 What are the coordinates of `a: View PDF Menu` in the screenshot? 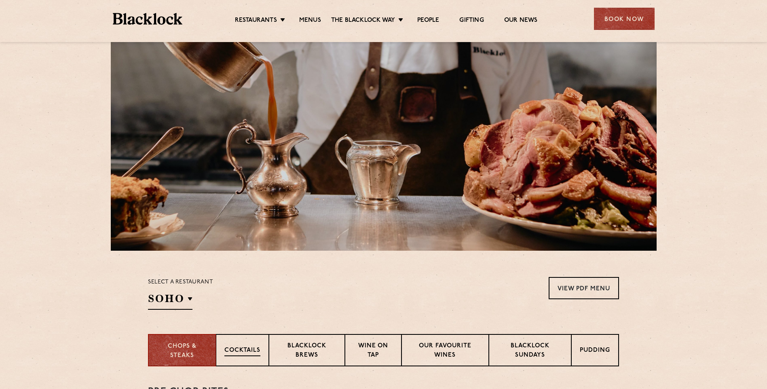 It's located at (583, 288).